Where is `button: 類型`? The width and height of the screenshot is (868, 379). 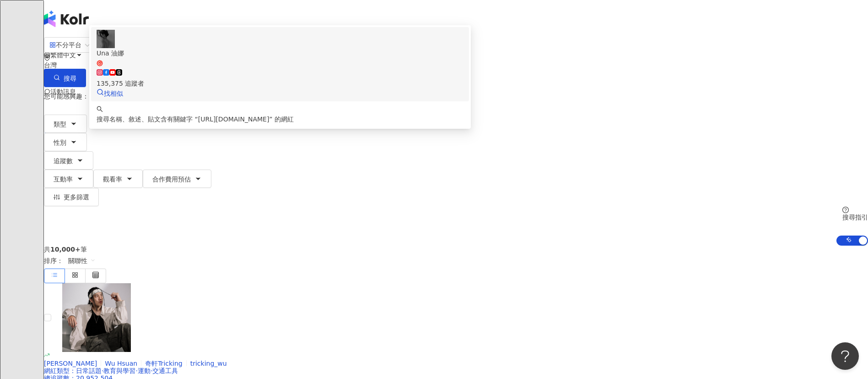 button: 類型 is located at coordinates (66, 124).